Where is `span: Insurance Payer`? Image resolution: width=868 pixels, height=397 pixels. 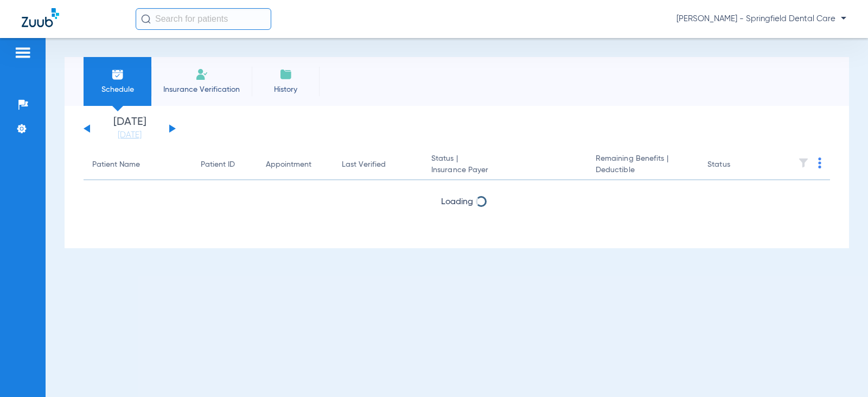
span: Insurance Payer is located at coordinates (504, 170).